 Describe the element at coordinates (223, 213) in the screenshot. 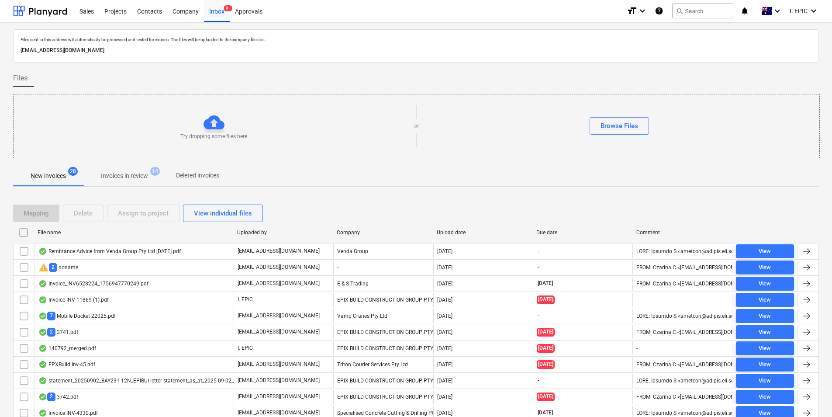

I see `button: View individual files` at that location.